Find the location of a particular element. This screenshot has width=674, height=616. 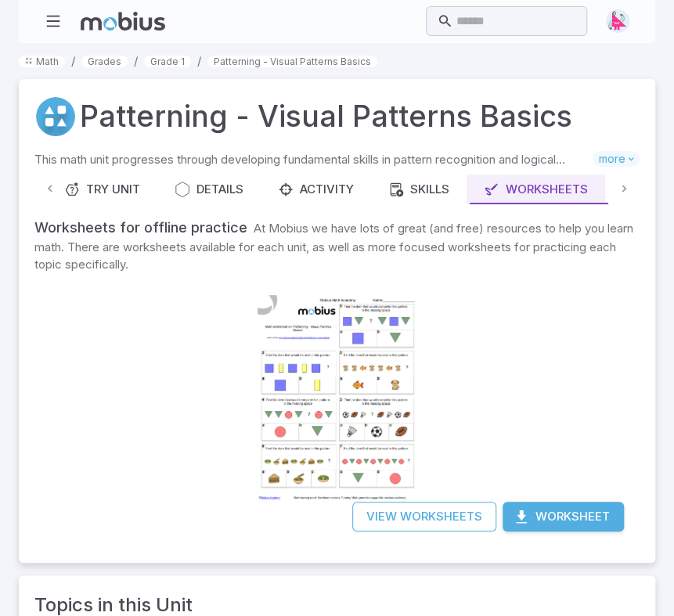

nav: breadcrumb is located at coordinates (337, 61).